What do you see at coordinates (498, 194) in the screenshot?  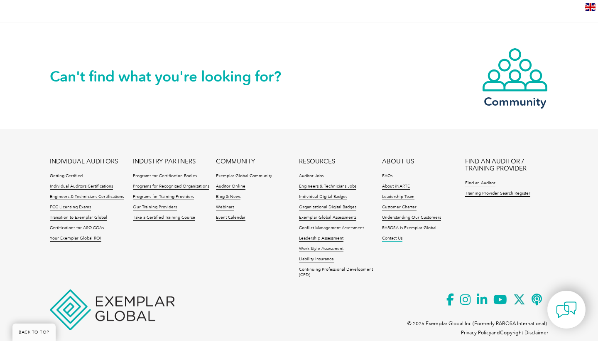 I see `a: Training Provider Search Register` at bounding box center [498, 194].